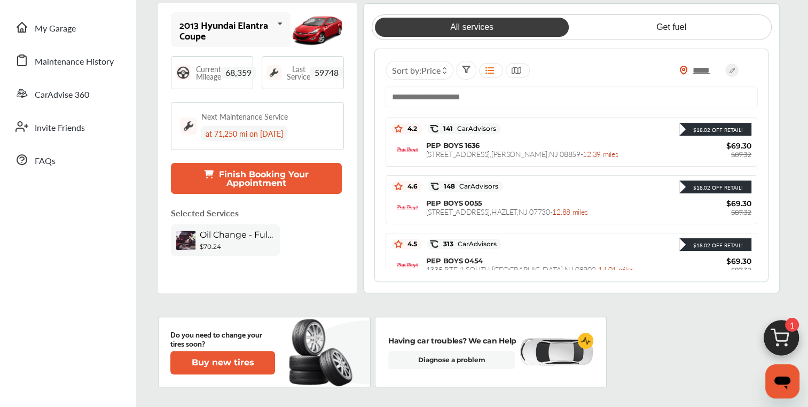  What do you see at coordinates (67, 127) in the screenshot?
I see `a: Invite Friends` at bounding box center [67, 127].